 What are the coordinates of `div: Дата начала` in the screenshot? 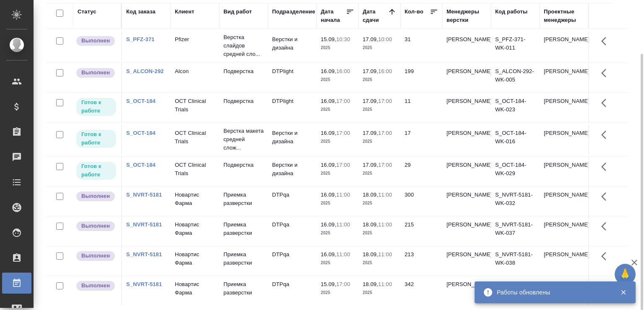 It's located at (334, 16).